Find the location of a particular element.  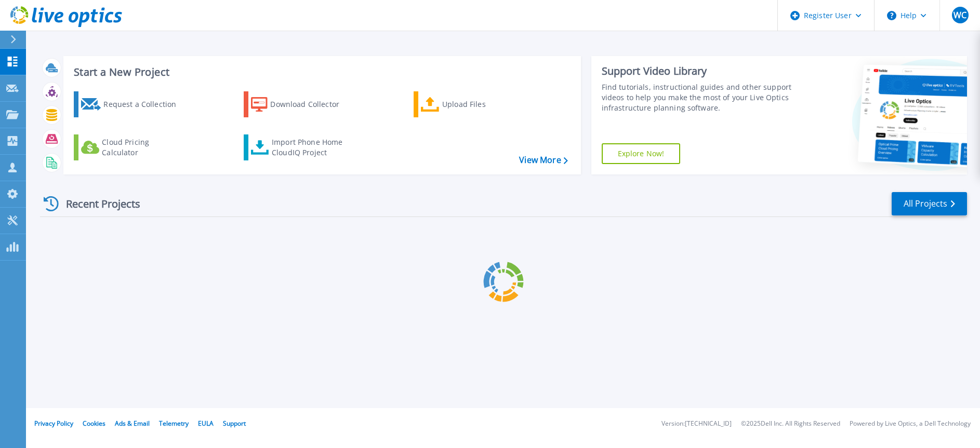

a: Ads & Email is located at coordinates (132, 424).